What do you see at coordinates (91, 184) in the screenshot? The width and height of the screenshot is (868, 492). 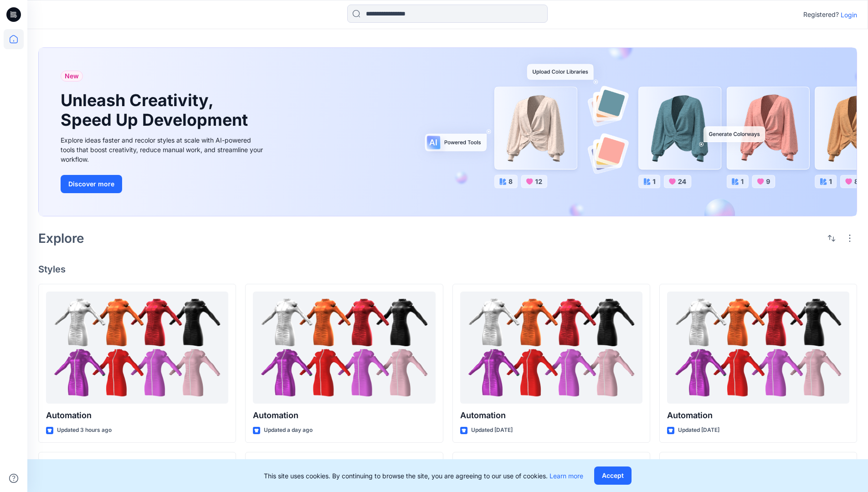 I see `button: Discover more` at bounding box center [91, 184].